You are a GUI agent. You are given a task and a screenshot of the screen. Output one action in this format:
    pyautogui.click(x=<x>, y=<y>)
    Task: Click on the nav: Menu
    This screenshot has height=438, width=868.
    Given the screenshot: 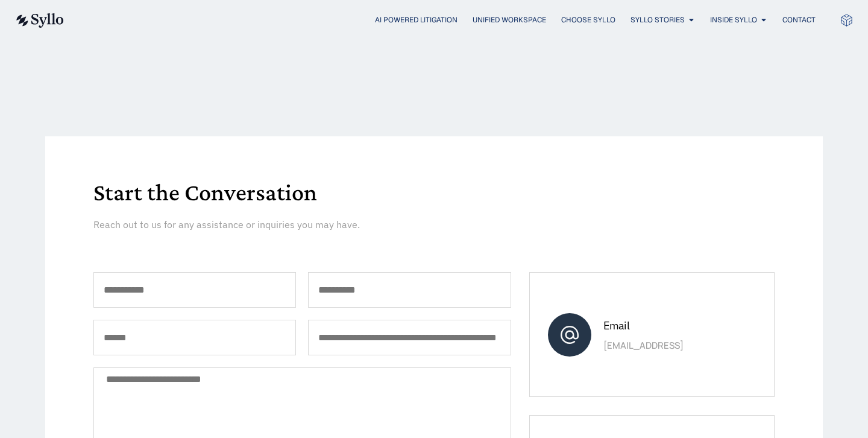 What is the action you would take?
    pyautogui.click(x=451, y=20)
    